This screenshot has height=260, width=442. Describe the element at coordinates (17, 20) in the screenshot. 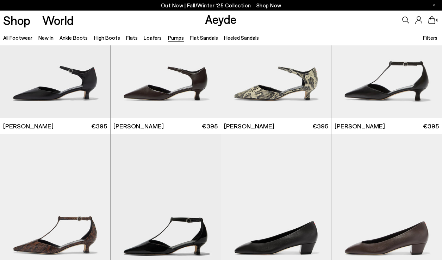

I see `a: Shop` at that location.